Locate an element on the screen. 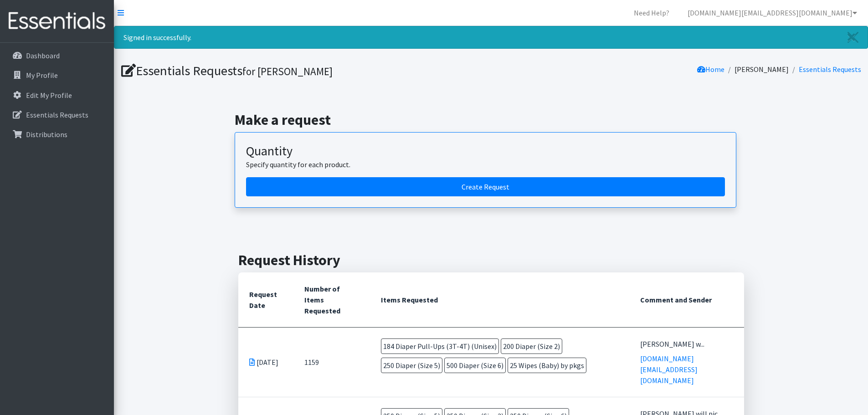  th: Items Requested is located at coordinates (499, 300).